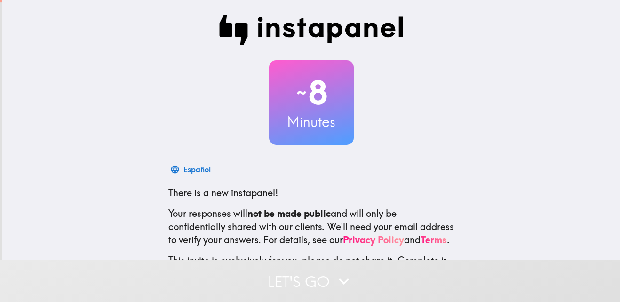 The height and width of the screenshot is (302, 620). I want to click on a: Terms, so click(434, 239).